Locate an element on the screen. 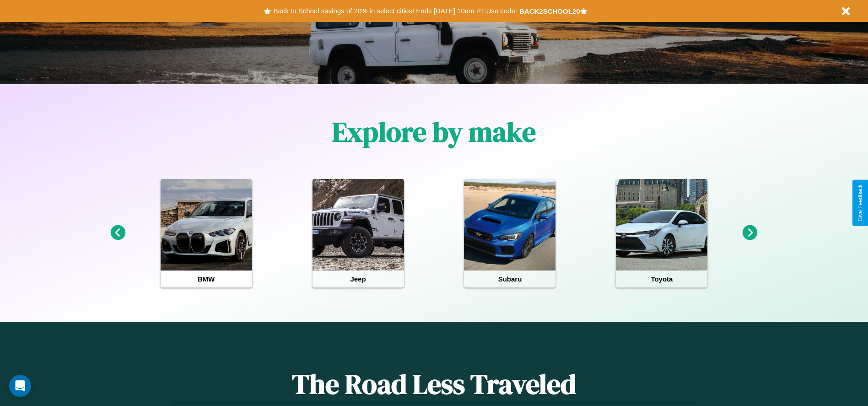 The width and height of the screenshot is (868, 406). h4: Subaru is located at coordinates (509, 278).